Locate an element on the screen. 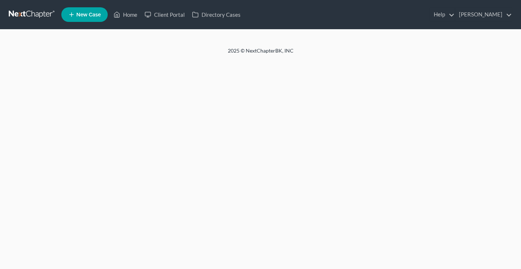 This screenshot has width=521, height=269. a: Help is located at coordinates (442, 15).